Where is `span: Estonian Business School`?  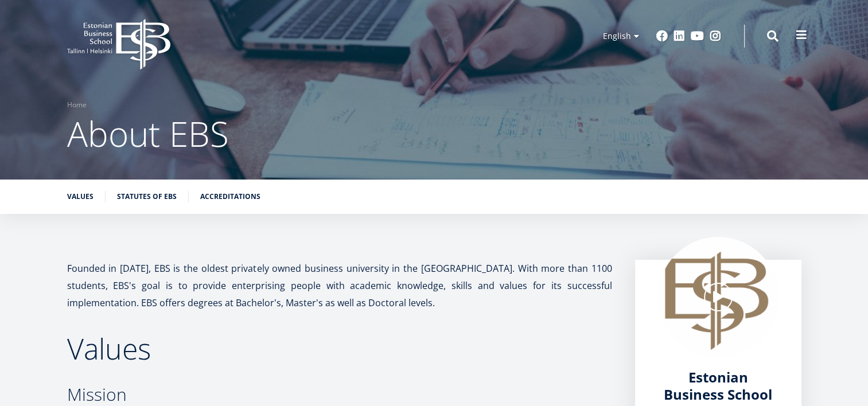 span: Estonian Business School is located at coordinates (718, 385).